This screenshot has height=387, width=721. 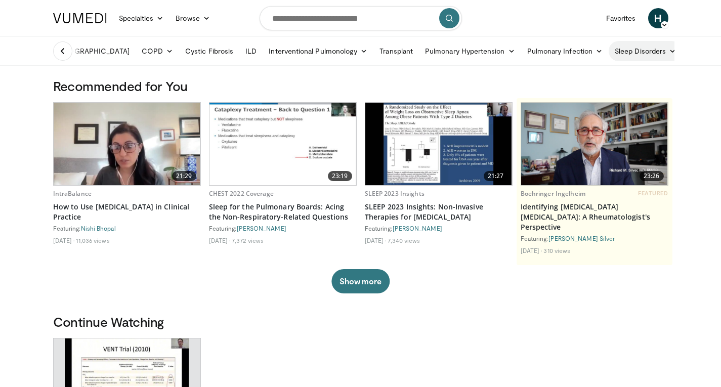 What do you see at coordinates (340, 176) in the screenshot?
I see `span: 23:19` at bounding box center [340, 176].